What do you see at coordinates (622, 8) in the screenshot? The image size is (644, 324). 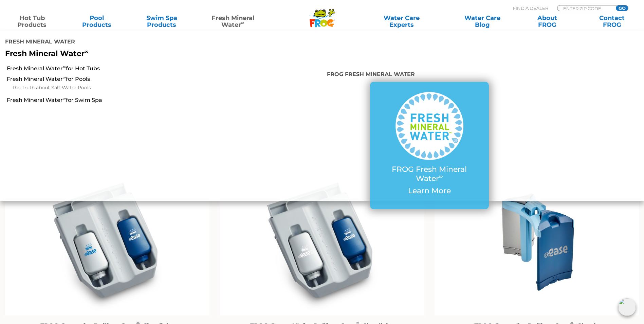 I see `input: GO` at bounding box center [622, 8].